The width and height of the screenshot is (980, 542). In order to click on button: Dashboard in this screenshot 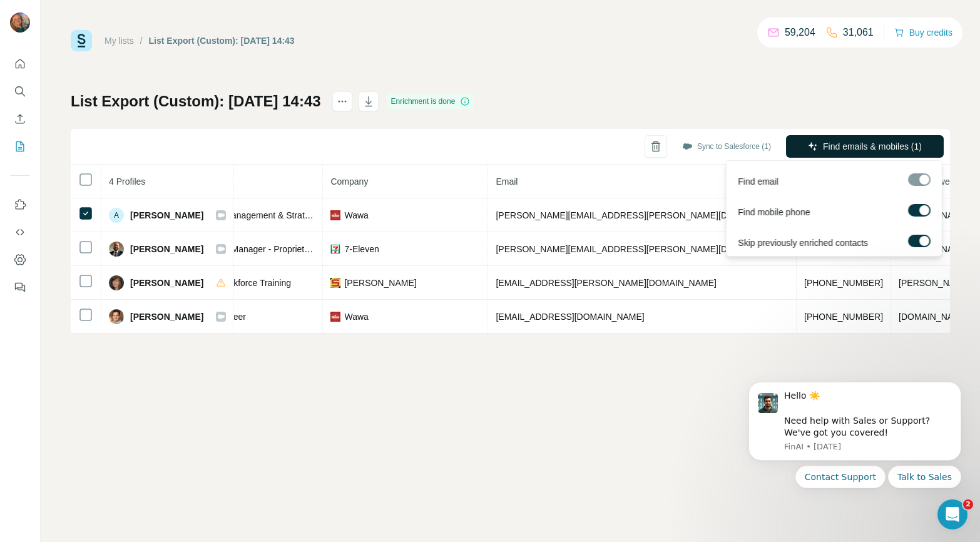, I will do `click(20, 260)`.